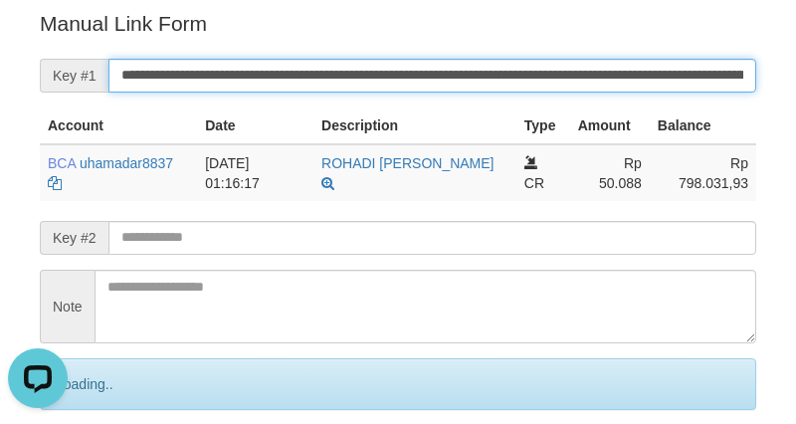  Describe the element at coordinates (703, 172) in the screenshot. I see `td: Rp 798.031,93` at that location.